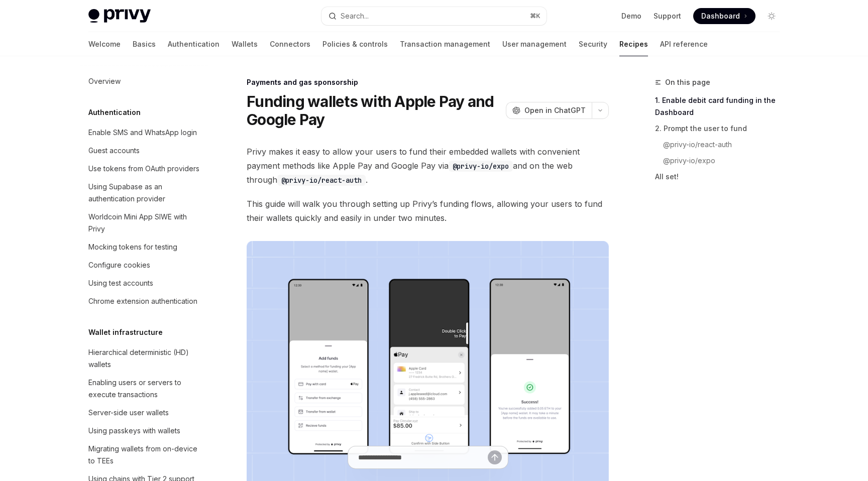 The height and width of the screenshot is (481, 868). Describe the element at coordinates (535, 44) in the screenshot. I see `a: User management` at that location.